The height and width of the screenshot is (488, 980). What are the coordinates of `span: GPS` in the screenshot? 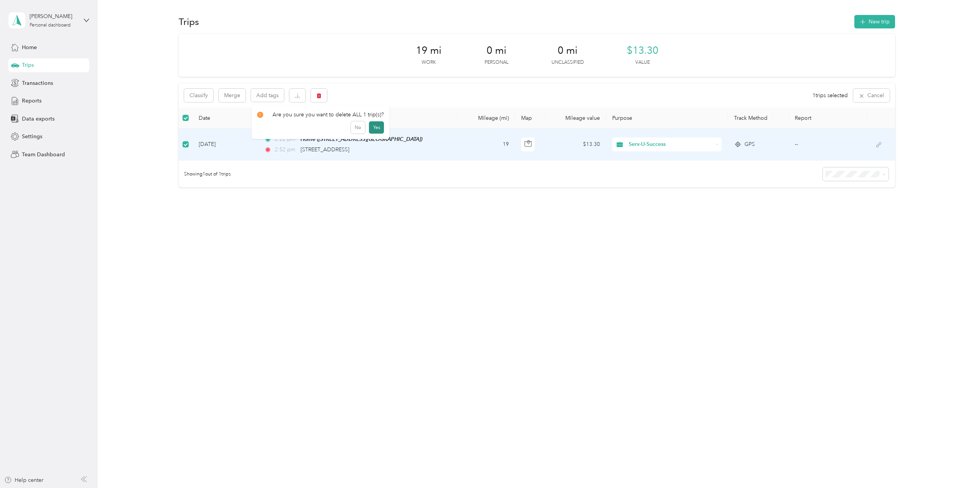 It's located at (749, 144).